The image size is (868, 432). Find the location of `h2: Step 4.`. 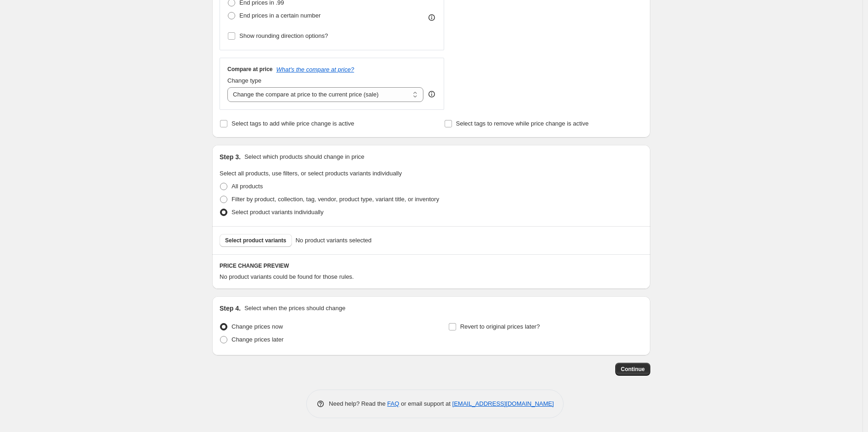

h2: Step 4. is located at coordinates (230, 308).